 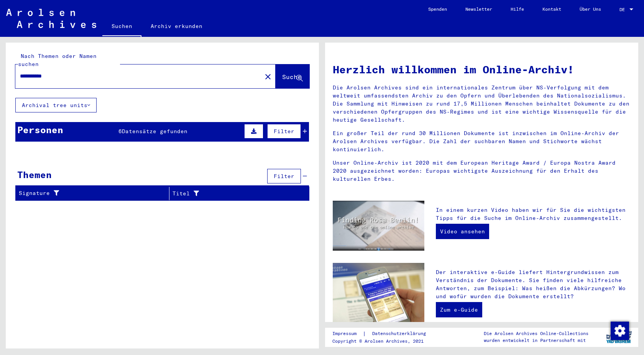 I want to click on button: Clear, so click(x=268, y=76).